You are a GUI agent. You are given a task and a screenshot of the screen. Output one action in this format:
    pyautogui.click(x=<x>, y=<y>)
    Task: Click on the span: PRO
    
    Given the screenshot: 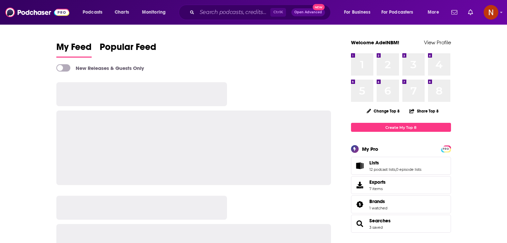 What is the action you would take?
    pyautogui.click(x=446, y=149)
    